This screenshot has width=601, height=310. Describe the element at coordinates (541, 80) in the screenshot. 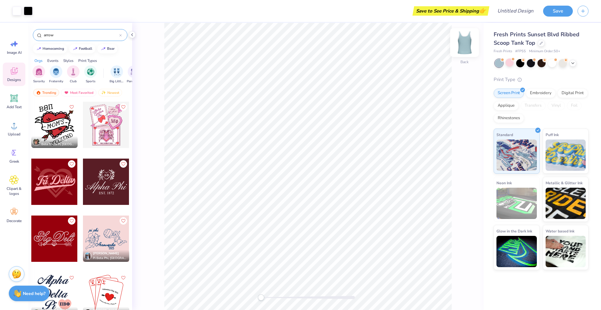

I see `div: Print Type` at that location.